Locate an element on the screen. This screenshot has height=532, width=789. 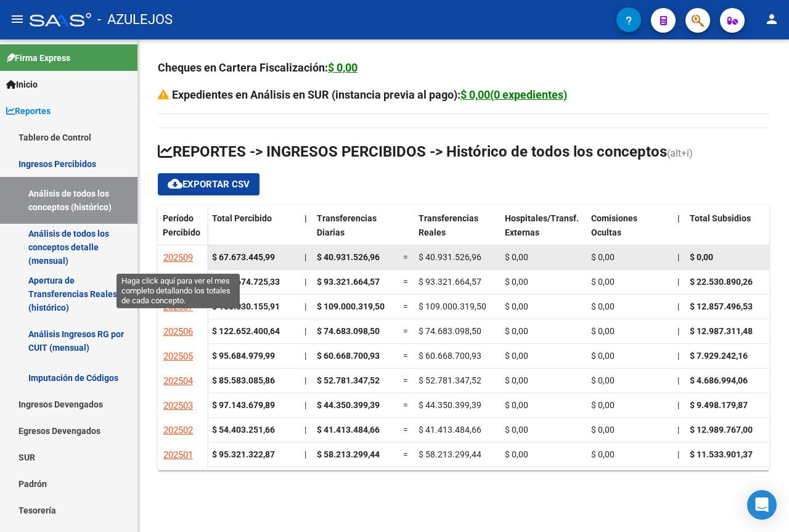
span: $ 41.413.484,66 is located at coordinates (450, 430).